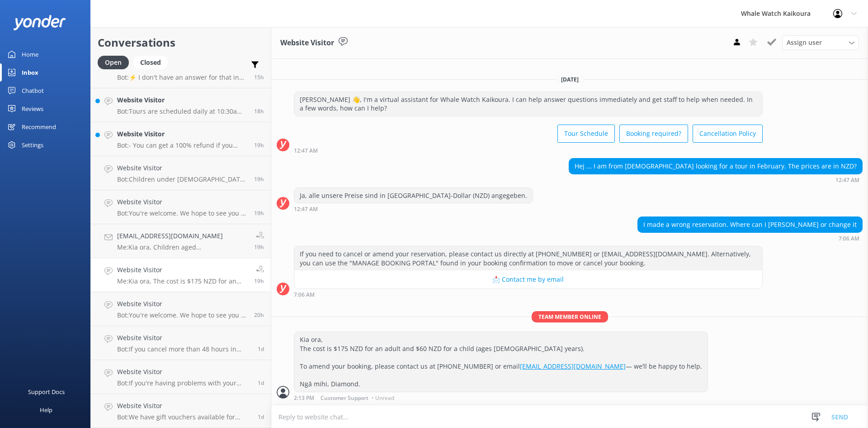  I want to click on span: 08:01am 15-Aug-2025 (UTC +12:00) Pacific/Auckland, so click(261, 382).